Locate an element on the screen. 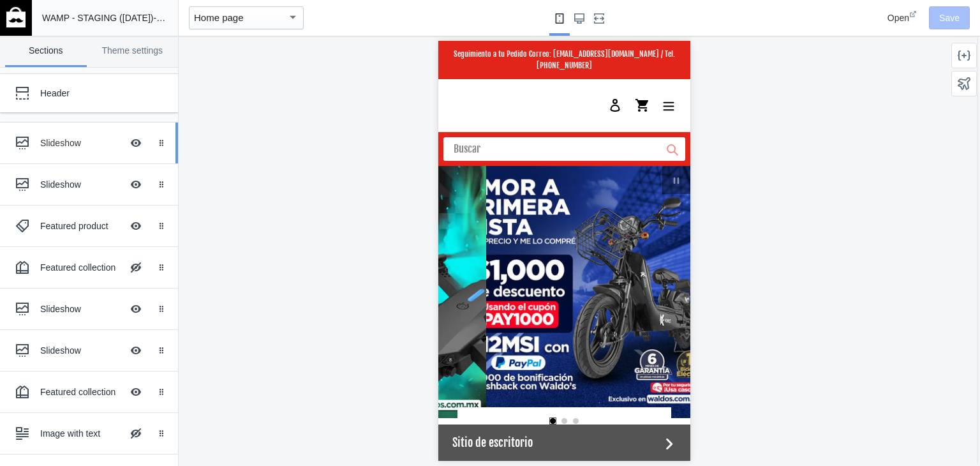 Image resolution: width=980 pixels, height=466 pixels. a: Select slide 3 is located at coordinates (138, 380).